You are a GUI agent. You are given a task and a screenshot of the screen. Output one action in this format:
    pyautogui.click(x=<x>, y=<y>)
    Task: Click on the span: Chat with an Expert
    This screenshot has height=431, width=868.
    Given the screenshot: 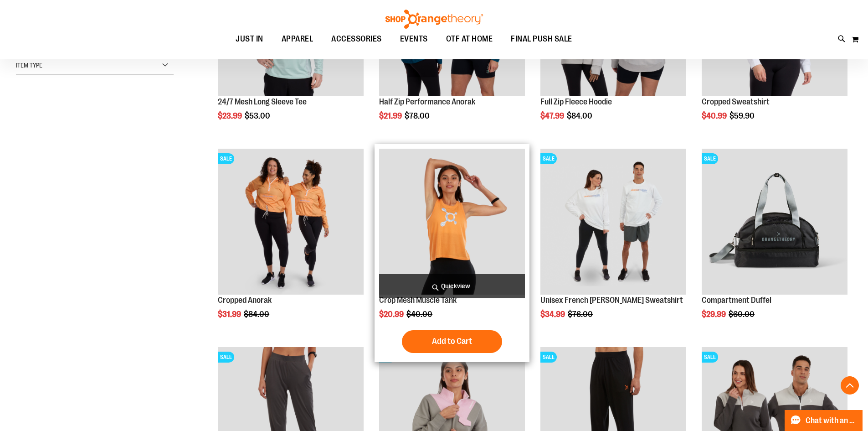 What is the action you would take?
    pyautogui.click(x=831, y=420)
    